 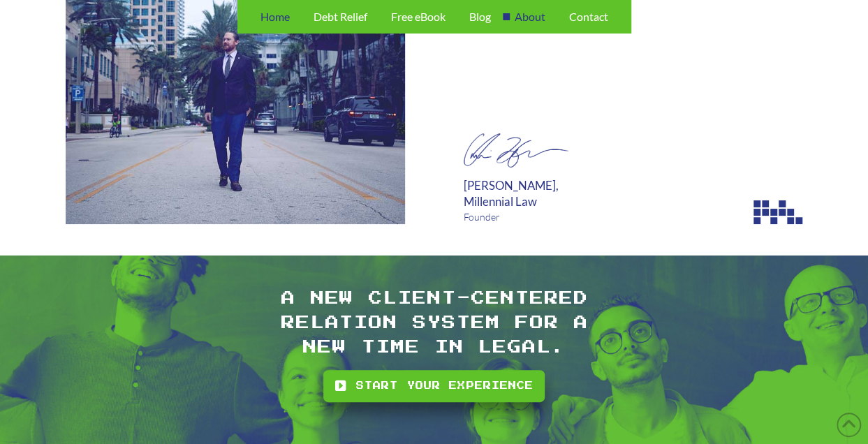 I want to click on span: About, so click(x=530, y=17).